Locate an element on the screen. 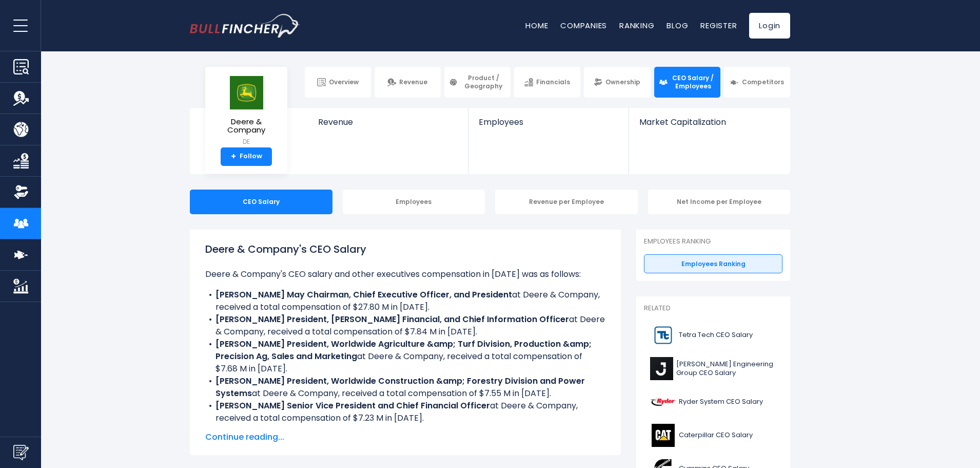  a: Caterpillar CEO Salary is located at coordinates (713, 435).